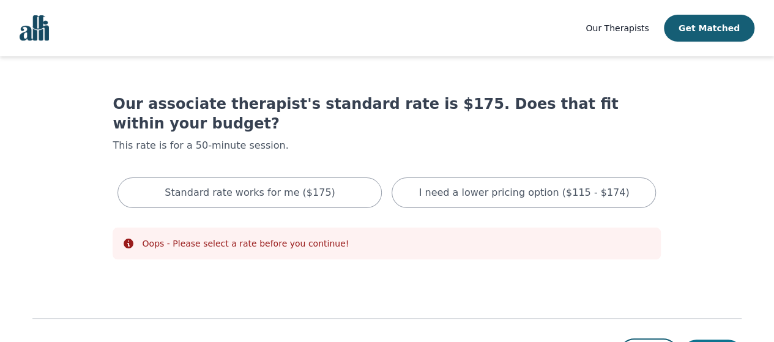 This screenshot has width=774, height=342. I want to click on div: Please select a rate before you continue!, so click(245, 244).